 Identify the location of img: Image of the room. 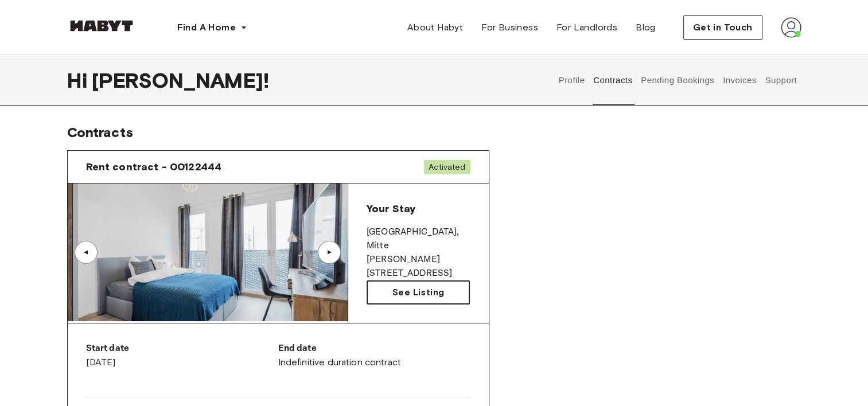
(208, 252).